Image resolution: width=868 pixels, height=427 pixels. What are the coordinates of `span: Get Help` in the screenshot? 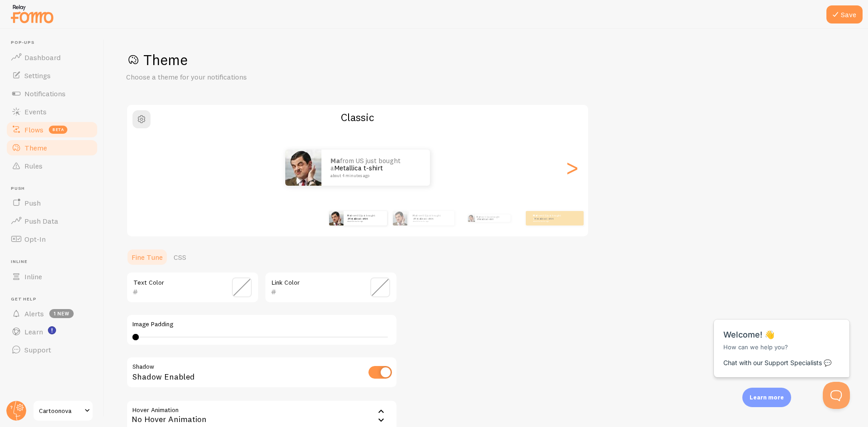 It's located at (55, 299).